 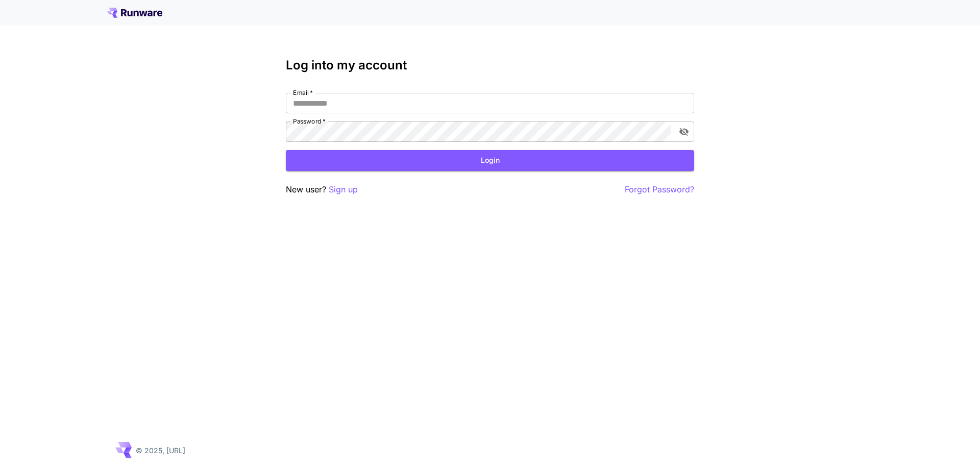 What do you see at coordinates (490, 161) in the screenshot?
I see `button: Login` at bounding box center [490, 161].